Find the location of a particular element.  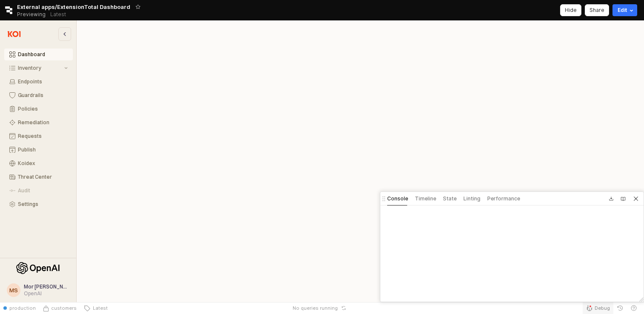

div: Inventory is located at coordinates (40, 68).